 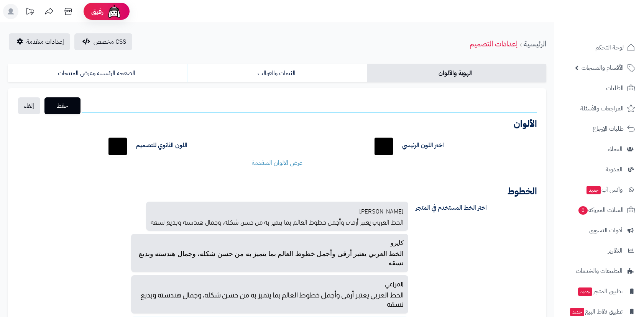 What do you see at coordinates (583, 210) in the screenshot?
I see `span: 0` at bounding box center [583, 210].